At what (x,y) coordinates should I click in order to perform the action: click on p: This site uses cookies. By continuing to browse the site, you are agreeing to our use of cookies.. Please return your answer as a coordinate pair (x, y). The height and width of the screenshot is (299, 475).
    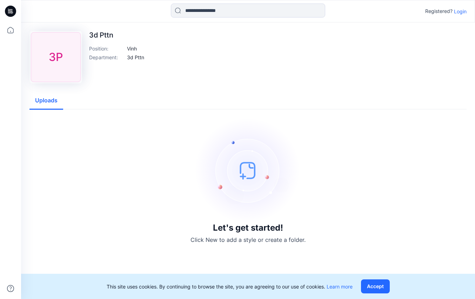
    Looking at the image, I should click on (229, 287).